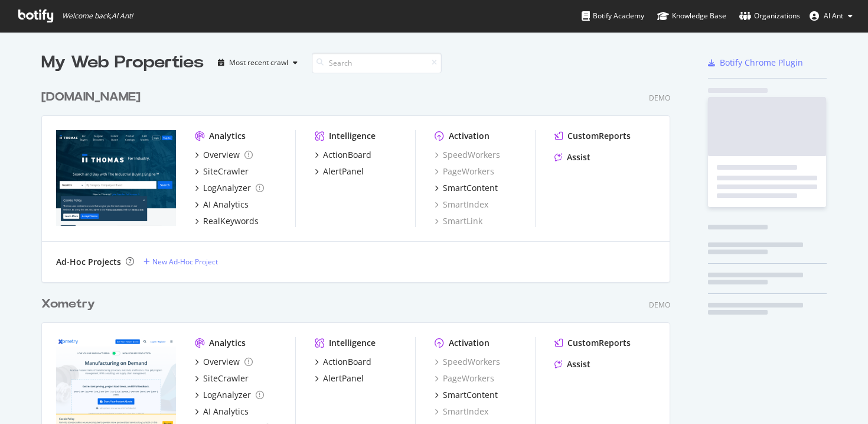 The image size is (868, 424). Describe the element at coordinates (71, 304) in the screenshot. I see `a: Xometry` at that location.